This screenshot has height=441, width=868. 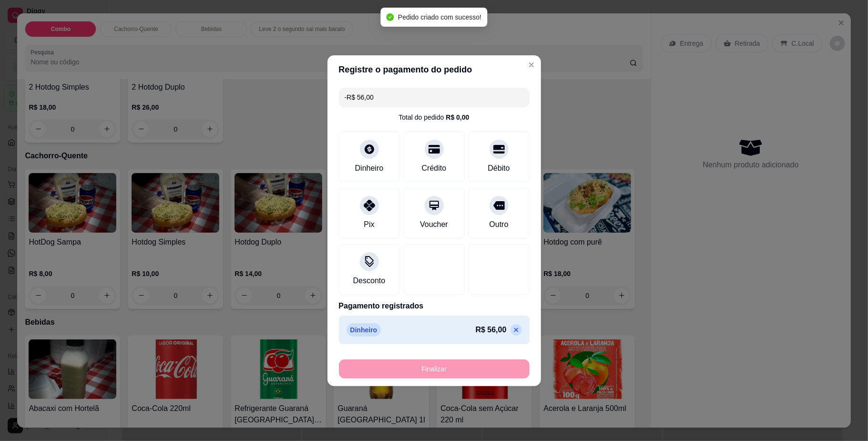 I want to click on span: Pedido criado com sucesso!, so click(x=439, y=17).